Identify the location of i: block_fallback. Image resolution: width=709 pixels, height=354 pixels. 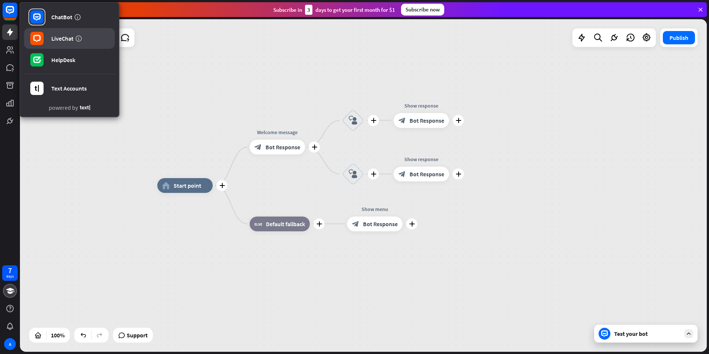
(258, 224).